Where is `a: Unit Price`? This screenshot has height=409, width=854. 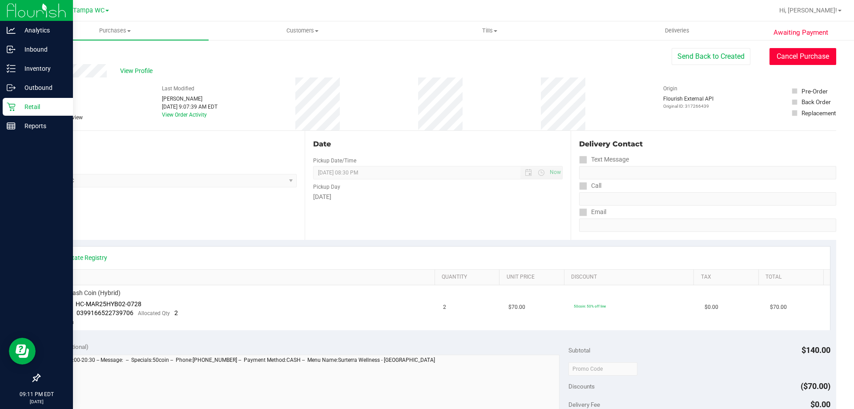
a: Unit Price is located at coordinates (534, 277).